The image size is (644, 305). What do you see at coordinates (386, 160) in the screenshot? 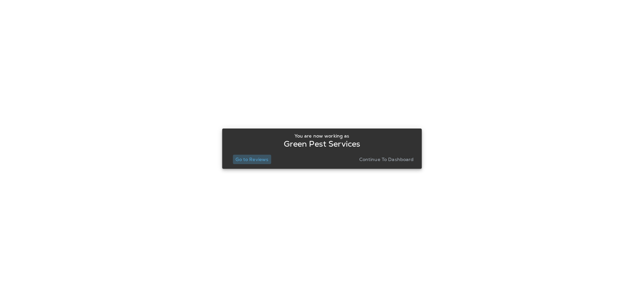
I see `p: Continue to Dashboard` at bounding box center [386, 160].